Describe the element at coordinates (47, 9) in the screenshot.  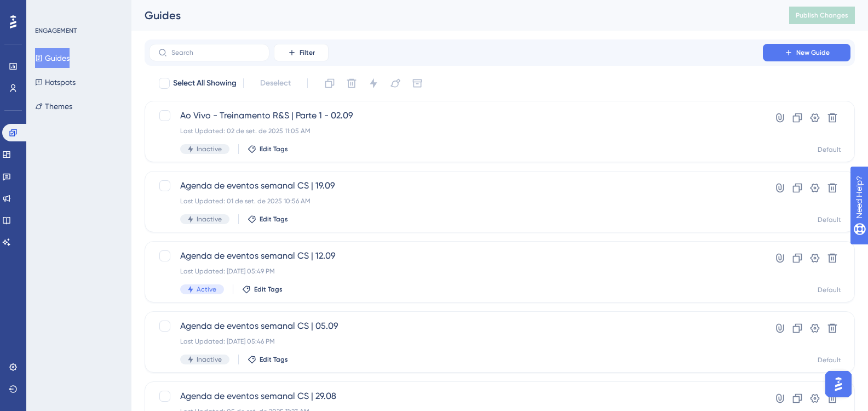
I see `span: Need Help?` at that location.